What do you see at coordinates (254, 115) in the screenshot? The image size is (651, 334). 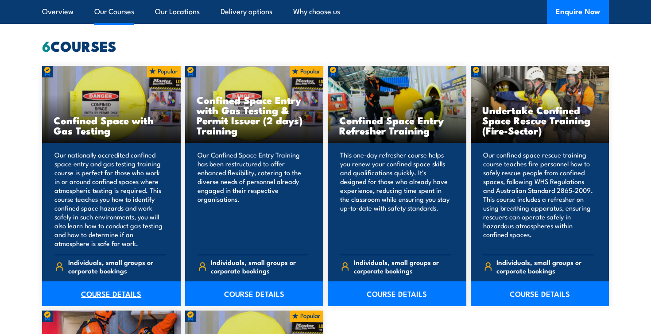 I see `h3: Confined Space Entry with Gas Testing & Permit Issuer (2 days) Training` at bounding box center [254, 115].